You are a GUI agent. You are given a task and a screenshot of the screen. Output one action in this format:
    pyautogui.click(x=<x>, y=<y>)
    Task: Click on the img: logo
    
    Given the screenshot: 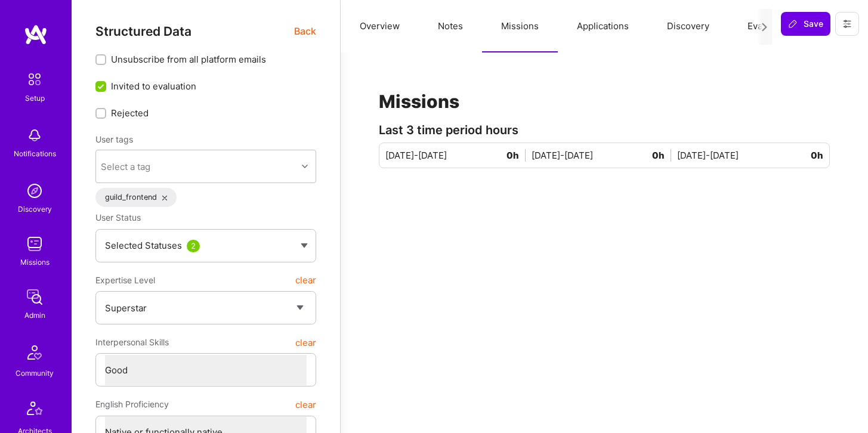 What is the action you would take?
    pyautogui.click(x=36, y=34)
    